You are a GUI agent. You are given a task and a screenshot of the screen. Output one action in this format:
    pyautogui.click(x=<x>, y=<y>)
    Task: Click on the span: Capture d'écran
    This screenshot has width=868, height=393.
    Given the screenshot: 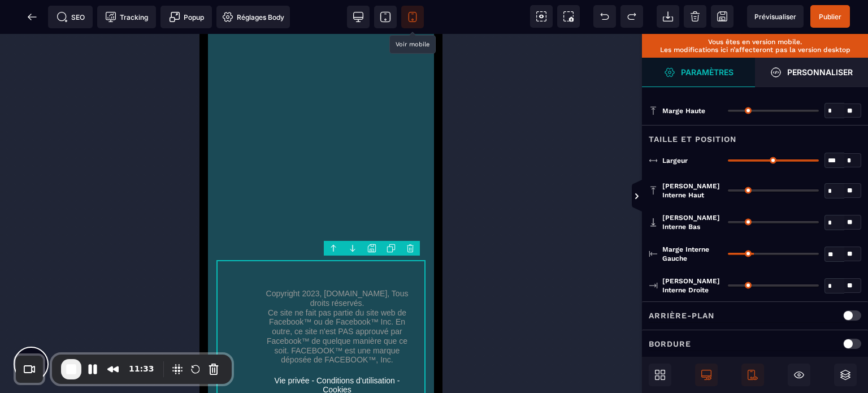 What is the action you would take?
    pyautogui.click(x=569, y=17)
    